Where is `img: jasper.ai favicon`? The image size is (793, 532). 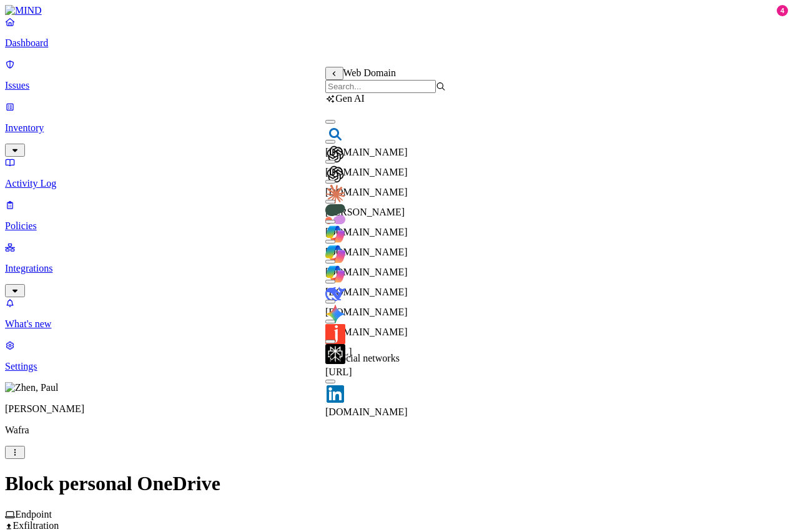
img: jasper.ai favicon is located at coordinates (335, 334).